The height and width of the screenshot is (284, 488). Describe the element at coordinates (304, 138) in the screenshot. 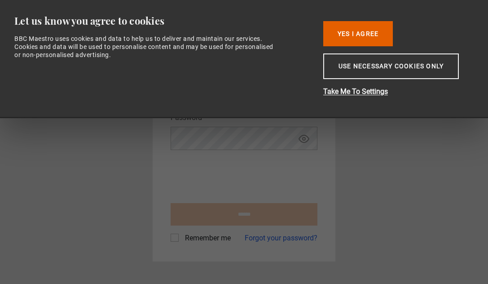

I see `button: Show password` at that location.